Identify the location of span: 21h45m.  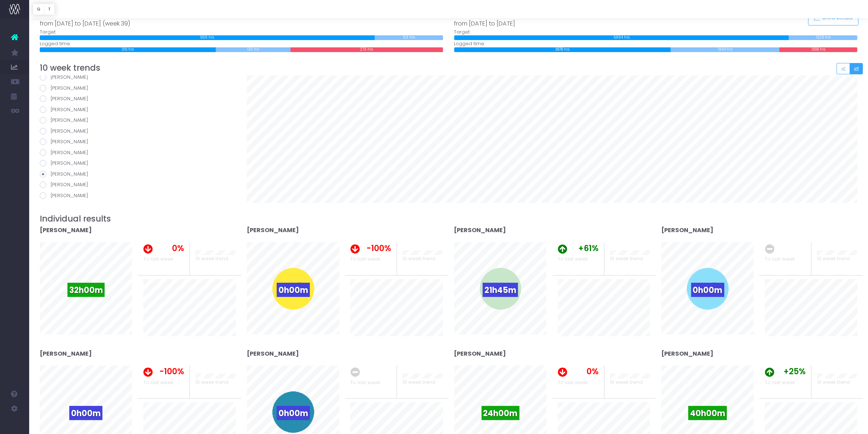
(500, 290).